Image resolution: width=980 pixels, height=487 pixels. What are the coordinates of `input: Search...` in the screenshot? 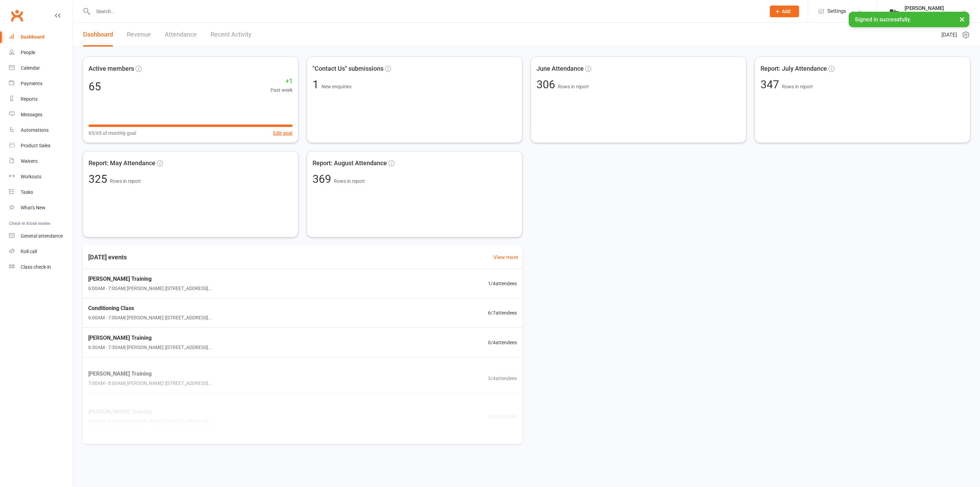 It's located at (426, 12).